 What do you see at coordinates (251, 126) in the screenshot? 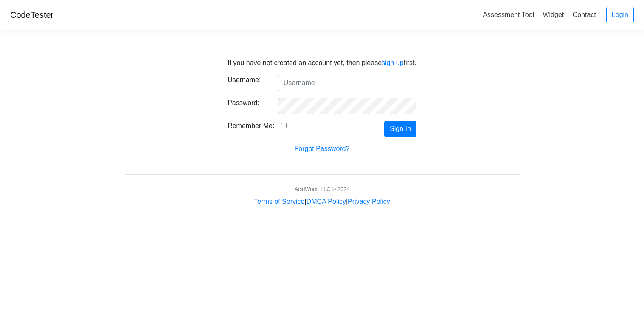
I see `label: Remember Me:` at bounding box center [251, 126].